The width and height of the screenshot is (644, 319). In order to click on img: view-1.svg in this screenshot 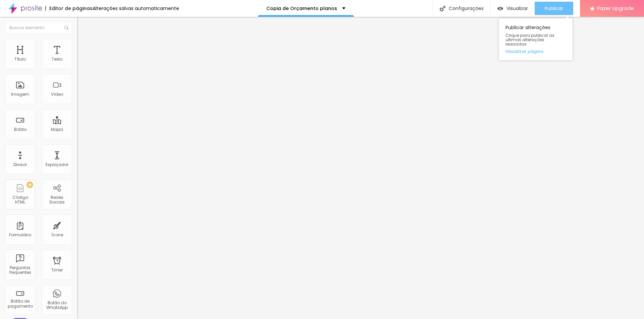, I will do `click(501, 9)`.